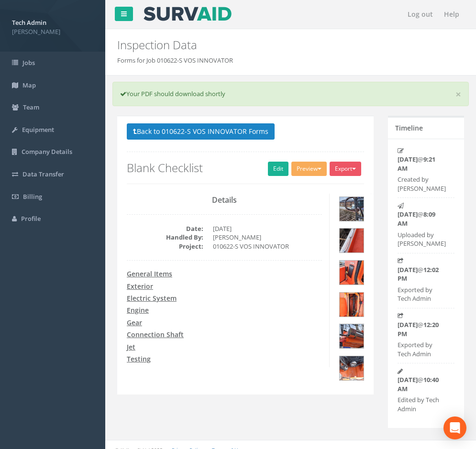 The height and width of the screenshot is (449, 476). Describe the element at coordinates (224, 358) in the screenshot. I see `h4: Testing` at that location.